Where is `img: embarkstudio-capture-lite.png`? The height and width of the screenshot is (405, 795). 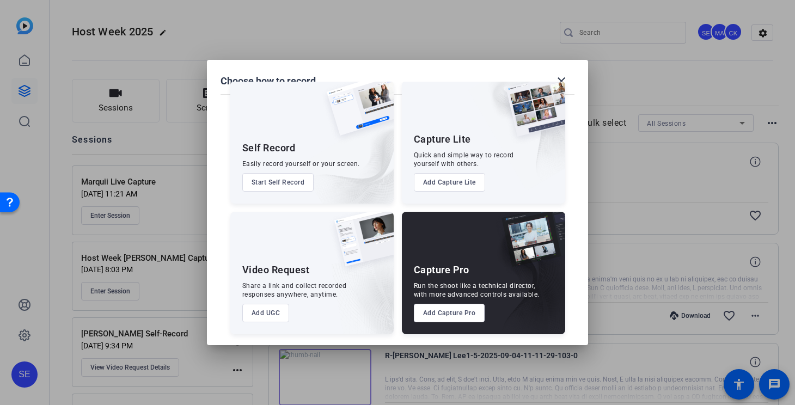
img: embarkstudio-capture-lite.png is located at coordinates (516, 136).